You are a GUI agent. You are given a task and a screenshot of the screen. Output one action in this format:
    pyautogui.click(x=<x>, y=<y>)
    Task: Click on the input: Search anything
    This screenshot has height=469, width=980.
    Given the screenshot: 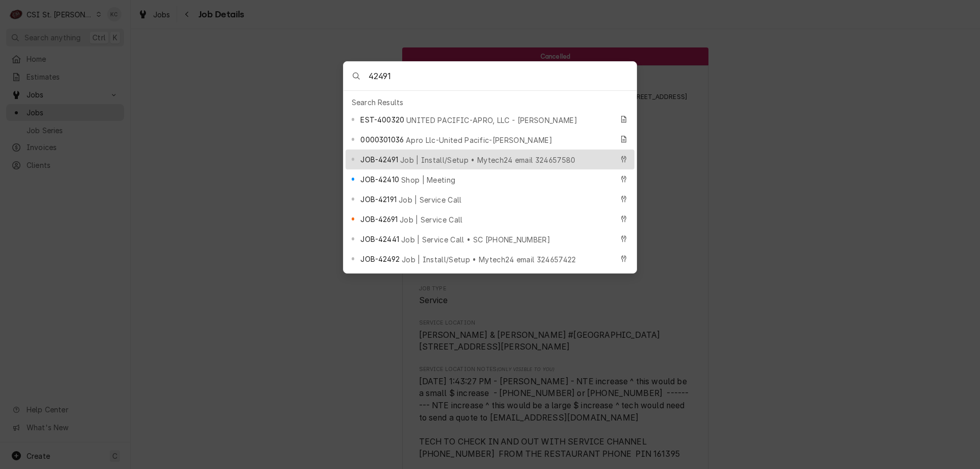 What is the action you would take?
    pyautogui.click(x=503, y=76)
    